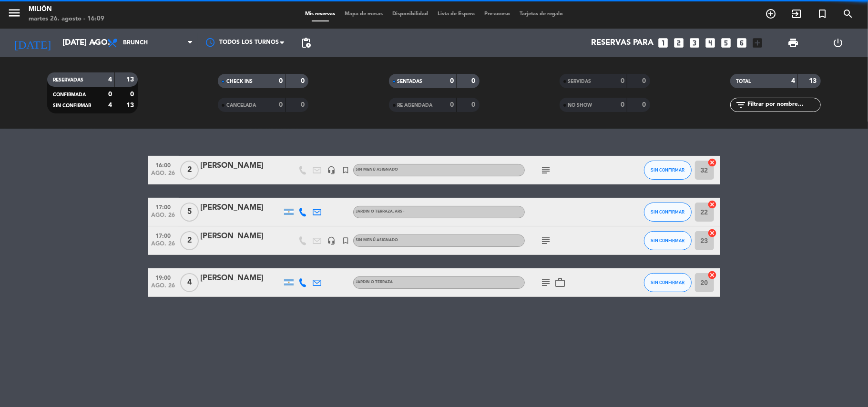 This screenshot has width=868, height=407. What do you see at coordinates (695, 43) in the screenshot?
I see `i: looks_3` at bounding box center [695, 43].